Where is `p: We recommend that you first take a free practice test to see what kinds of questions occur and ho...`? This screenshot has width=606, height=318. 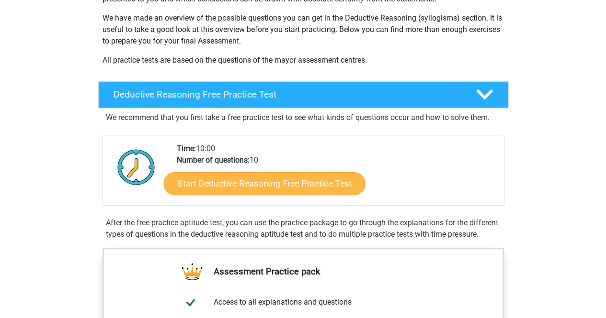
p: We recommend that you first take a free practice test to see what kinds of questions occur and ho... is located at coordinates (303, 118).